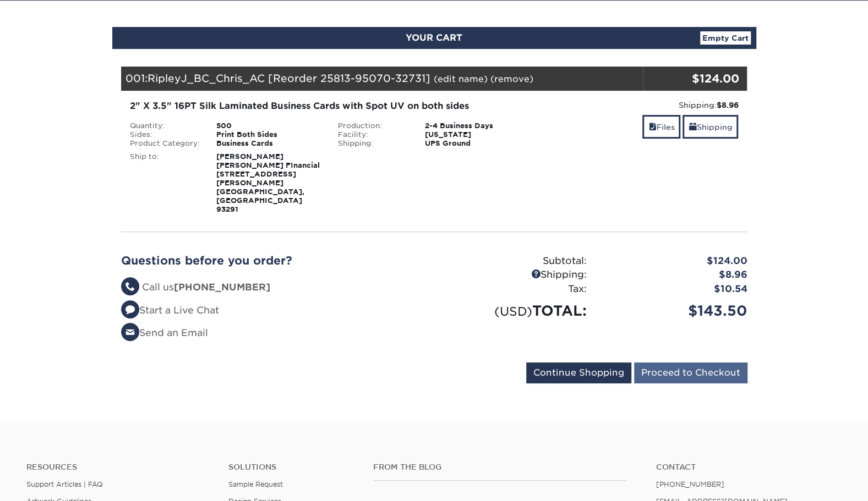 The image size is (868, 501). What do you see at coordinates (513, 312) in the screenshot?
I see `small: (USD)` at bounding box center [513, 312].